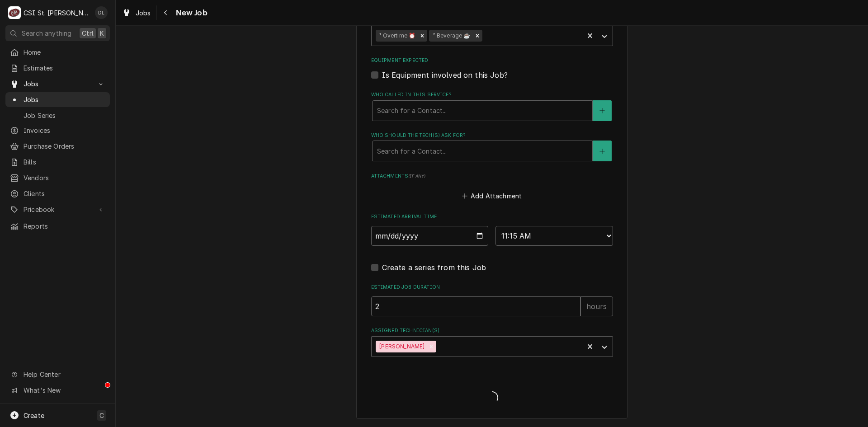  I want to click on div: DL, so click(101, 13).